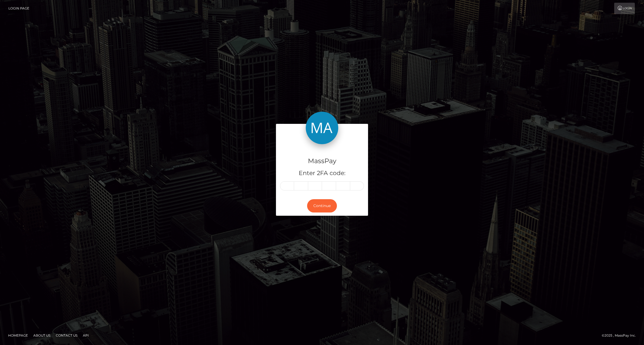 This screenshot has height=345, width=644. I want to click on a: Login, so click(625, 8).